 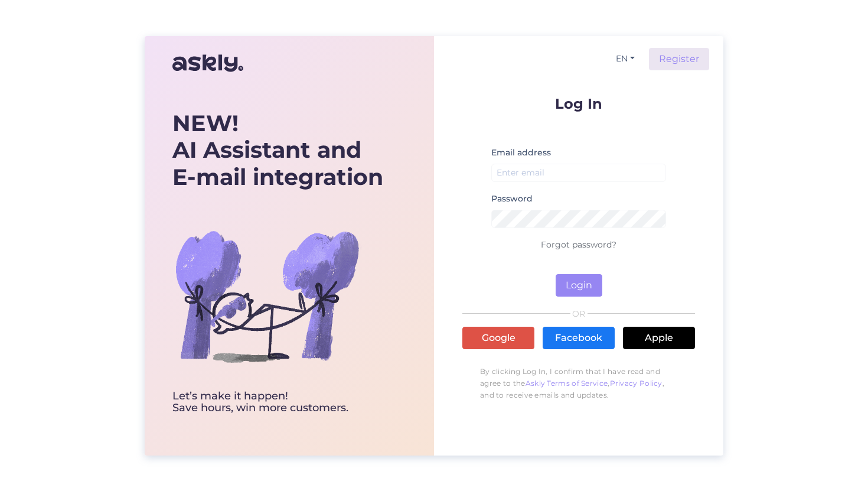 I want to click on p: Log In, so click(x=578, y=103).